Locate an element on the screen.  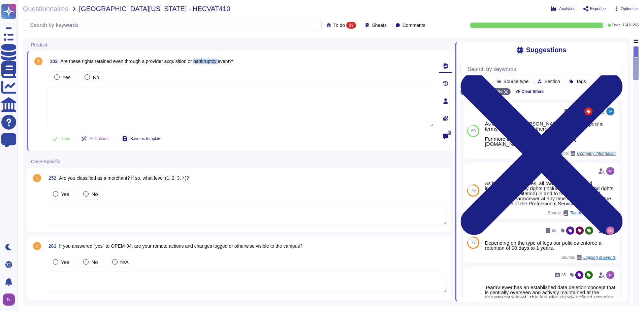
button: Done is located at coordinates (62, 139).